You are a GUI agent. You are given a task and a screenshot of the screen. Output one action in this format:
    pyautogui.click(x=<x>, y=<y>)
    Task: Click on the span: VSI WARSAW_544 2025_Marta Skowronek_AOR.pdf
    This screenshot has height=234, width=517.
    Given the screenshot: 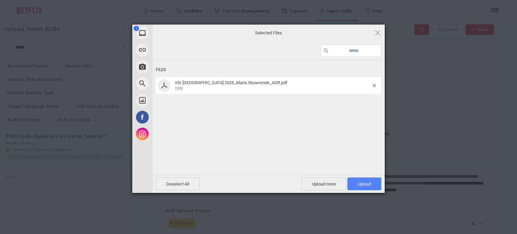 What is the action you would take?
    pyautogui.click(x=273, y=85)
    